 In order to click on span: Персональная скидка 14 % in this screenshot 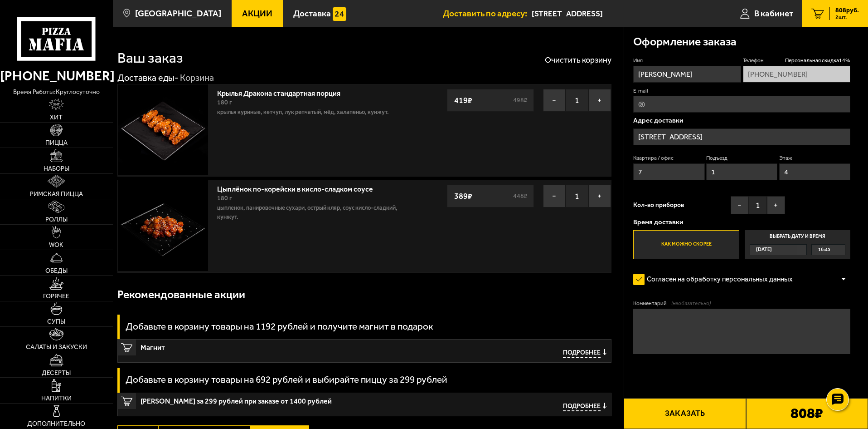, I will do `click(818, 60)`.